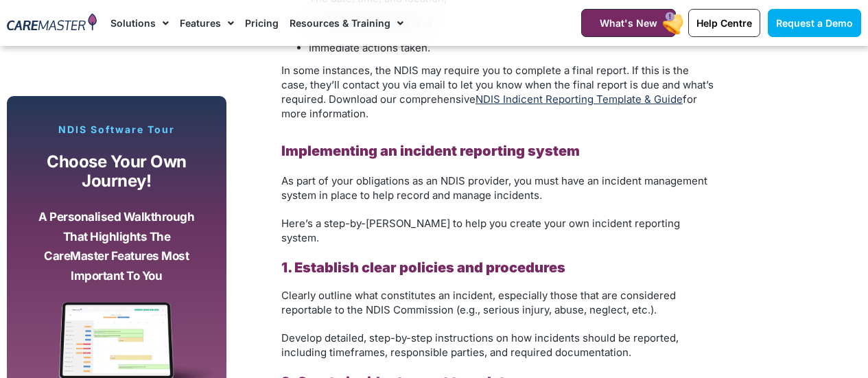 The image size is (868, 378). What do you see at coordinates (478, 303) in the screenshot?
I see `span: Clearly outline what constitutes an incident, especially those that are considered reportable to ...` at bounding box center [478, 303].